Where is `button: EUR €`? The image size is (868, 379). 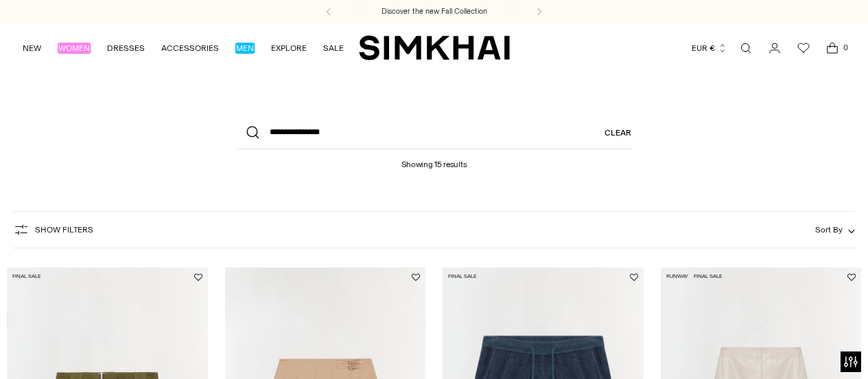 button: EUR € is located at coordinates (710, 48).